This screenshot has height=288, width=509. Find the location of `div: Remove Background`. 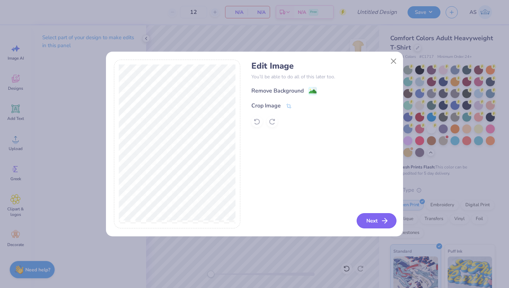

div: Remove Background is located at coordinates (277, 91).